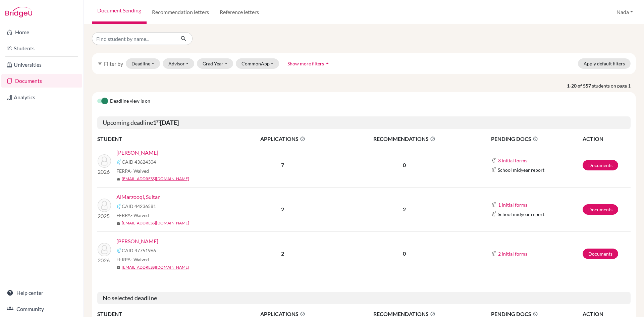 This screenshot has width=644, height=317. Describe the element at coordinates (139, 206) in the screenshot. I see `span: CAID 44236581` at that location.